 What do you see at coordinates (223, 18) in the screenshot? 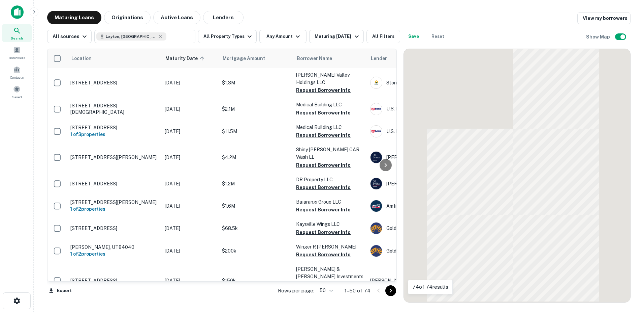
I see `button: Lenders` at bounding box center [223, 18].